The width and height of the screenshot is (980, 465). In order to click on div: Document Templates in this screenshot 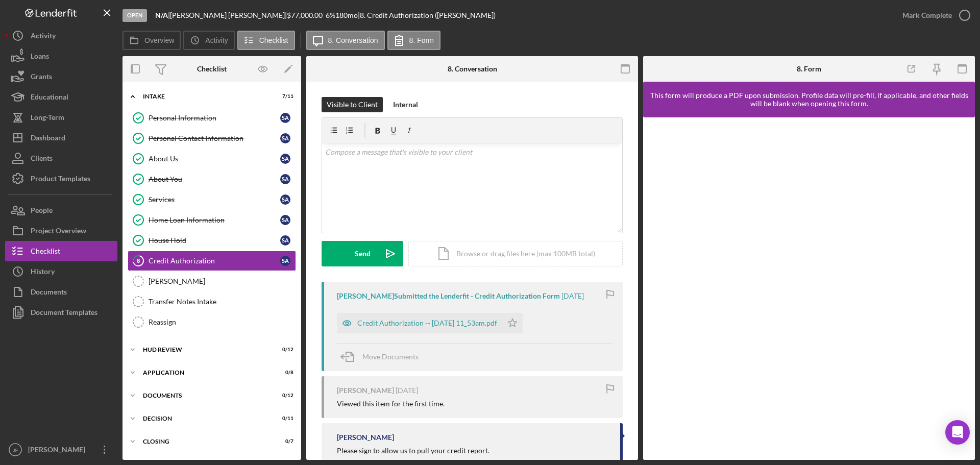, I will do `click(64, 313)`.